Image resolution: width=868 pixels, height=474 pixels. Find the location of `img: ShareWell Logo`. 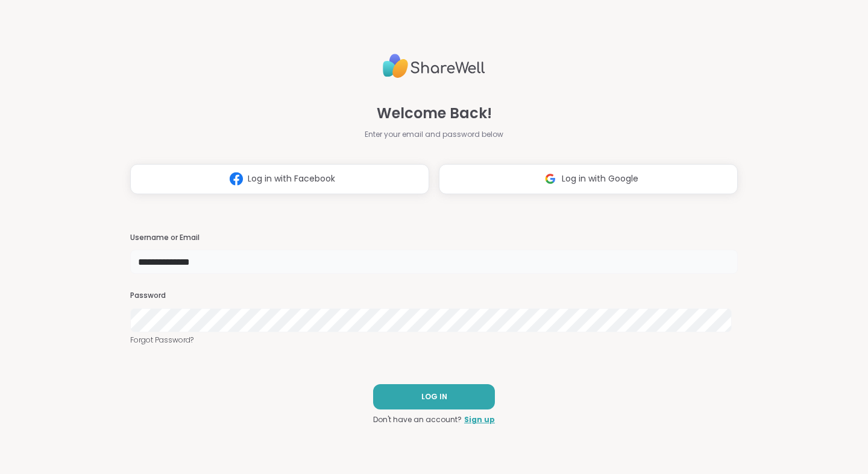

img: ShareWell Logo is located at coordinates (434, 65).